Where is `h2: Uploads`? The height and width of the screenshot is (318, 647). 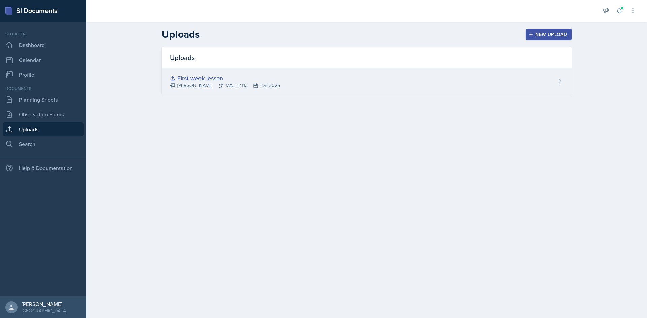 h2: Uploads is located at coordinates (181, 34).